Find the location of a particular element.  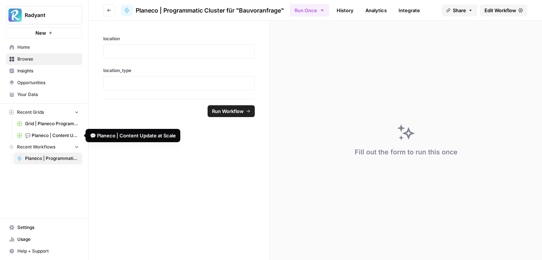

button: Workspace: Radyant is located at coordinates (44, 15).